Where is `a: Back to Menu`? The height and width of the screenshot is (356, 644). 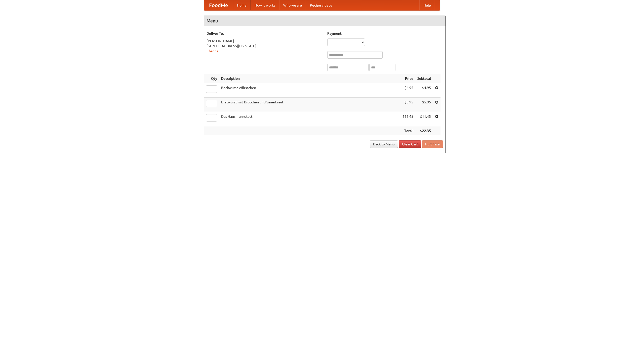
a: Back to Menu is located at coordinates (384, 144).